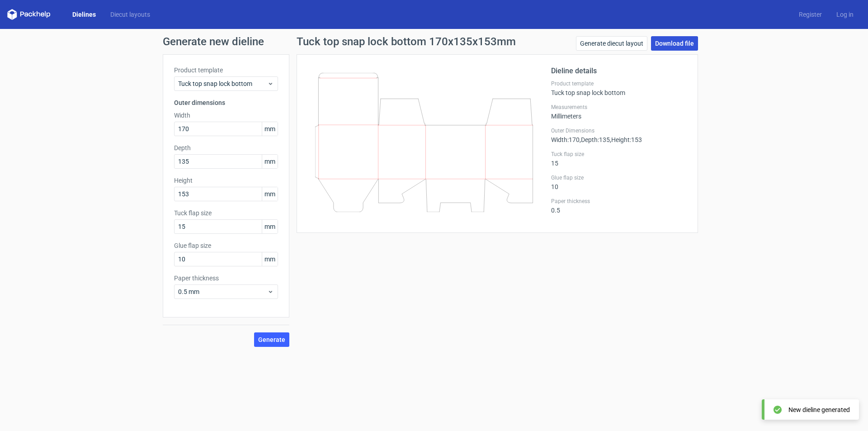  What do you see at coordinates (625, 140) in the screenshot?
I see `span: , Height : 153` at bounding box center [625, 140].